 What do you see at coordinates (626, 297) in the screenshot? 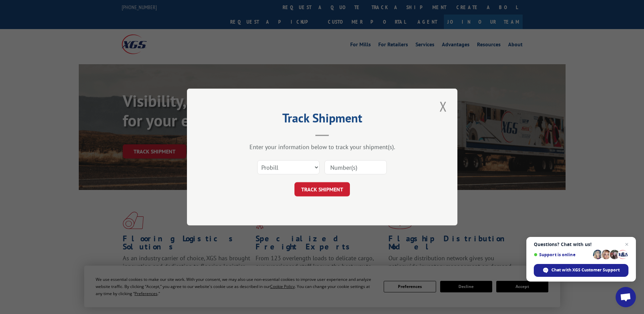
I see `a: Open chat` at bounding box center [626, 297].